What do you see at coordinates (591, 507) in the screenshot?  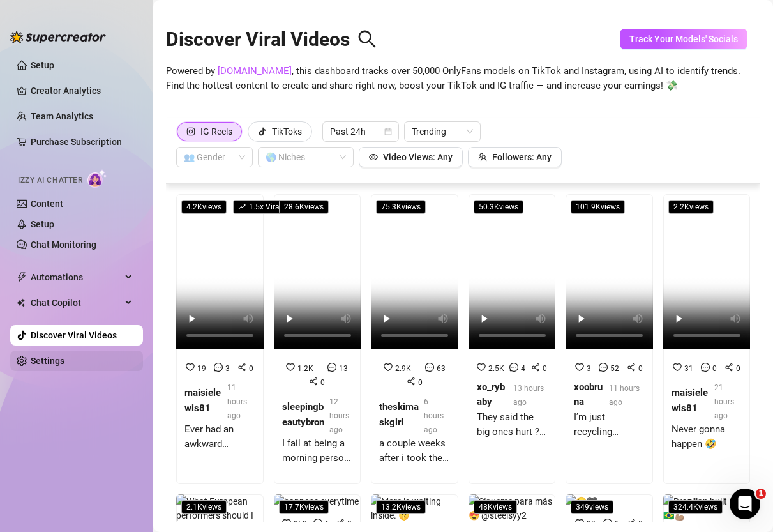 I see `span: 349 views` at bounding box center [591, 507].